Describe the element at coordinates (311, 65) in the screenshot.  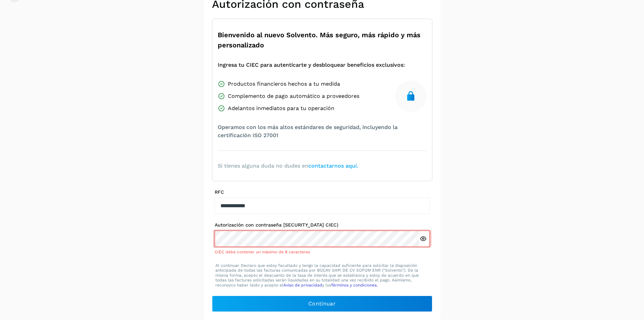
I see `span: Ingresa tu CIEC para autenticarte y desbloquear beneficios exclusivos:` at that location.